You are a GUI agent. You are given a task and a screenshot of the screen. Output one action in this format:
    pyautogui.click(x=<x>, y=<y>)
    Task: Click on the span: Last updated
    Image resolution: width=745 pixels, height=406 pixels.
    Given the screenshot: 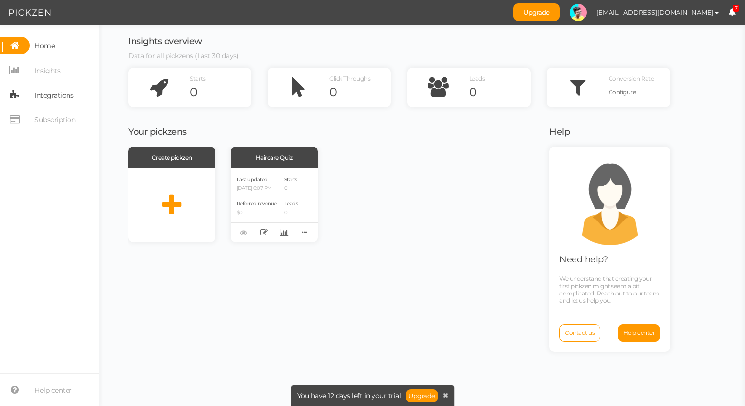 What is the action you would take?
    pyautogui.click(x=252, y=179)
    